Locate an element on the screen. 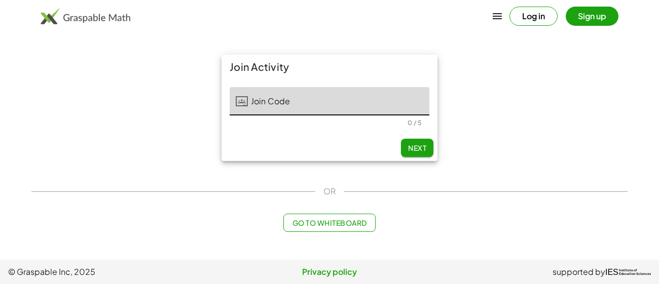 This screenshot has height=284, width=659. div: Join Activity is located at coordinates (329, 67).